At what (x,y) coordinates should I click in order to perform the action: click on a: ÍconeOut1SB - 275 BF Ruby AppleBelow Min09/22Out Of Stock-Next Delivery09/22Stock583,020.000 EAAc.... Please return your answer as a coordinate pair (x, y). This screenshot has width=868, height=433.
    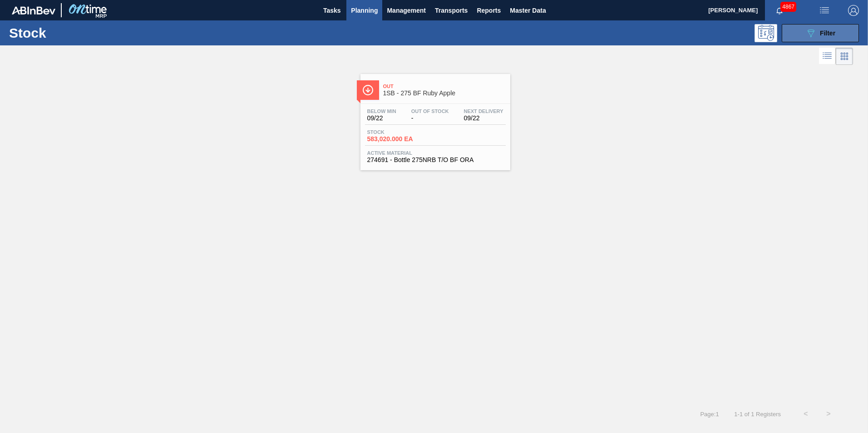
    Looking at the image, I should click on (434, 118).